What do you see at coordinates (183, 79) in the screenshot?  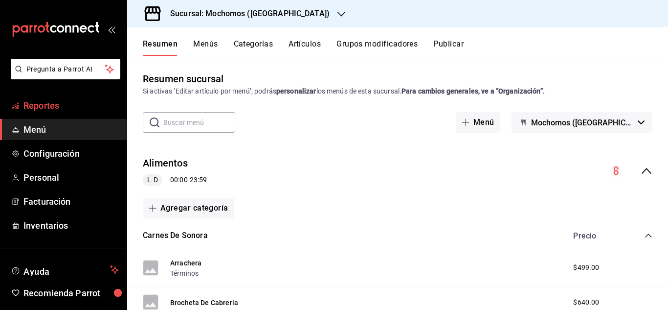 I see `div: Resumen sucursal` at bounding box center [183, 79].